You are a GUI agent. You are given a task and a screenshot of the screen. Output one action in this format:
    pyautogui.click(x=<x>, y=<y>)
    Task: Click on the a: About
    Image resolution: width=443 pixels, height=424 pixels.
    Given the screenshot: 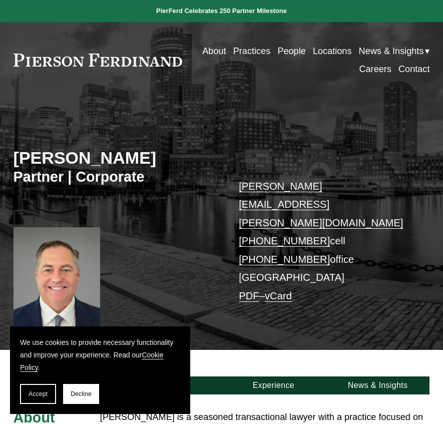 What is the action you would take?
    pyautogui.click(x=214, y=51)
    